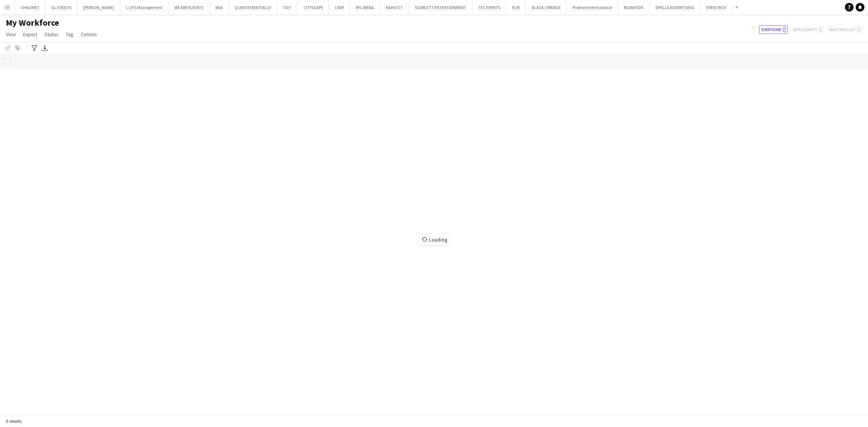  What do you see at coordinates (69, 34) in the screenshot?
I see `span: Tag` at bounding box center [69, 34].